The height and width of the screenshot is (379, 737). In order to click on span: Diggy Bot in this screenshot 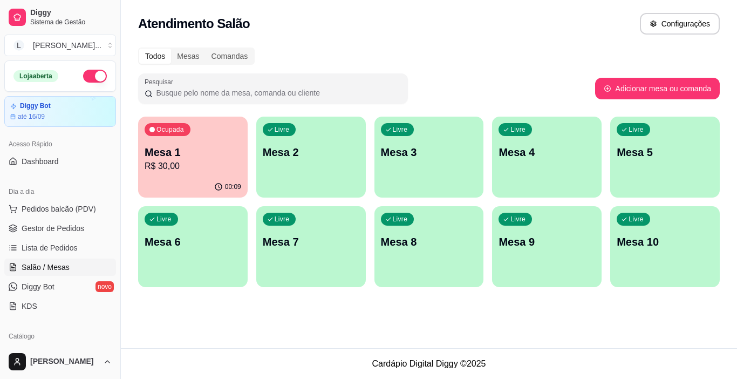, I will do `click(38, 287)`.